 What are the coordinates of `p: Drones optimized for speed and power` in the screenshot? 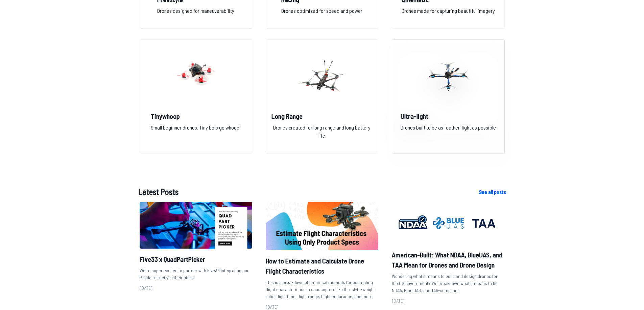 It's located at (322, 14).